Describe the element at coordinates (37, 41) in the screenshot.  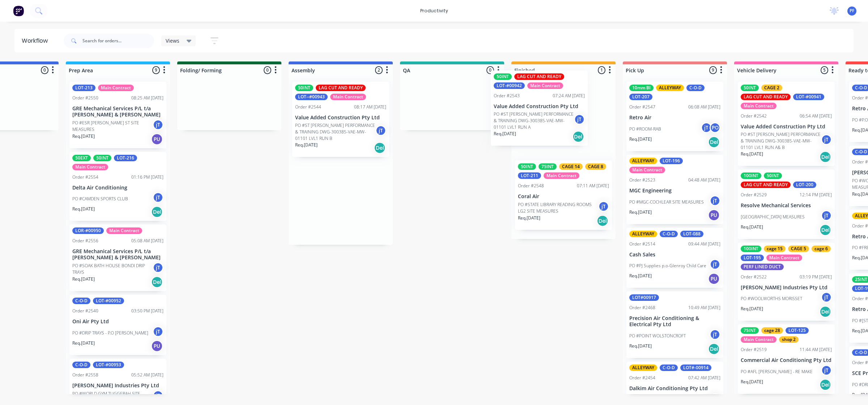
I see `div: Workflow` at that location.